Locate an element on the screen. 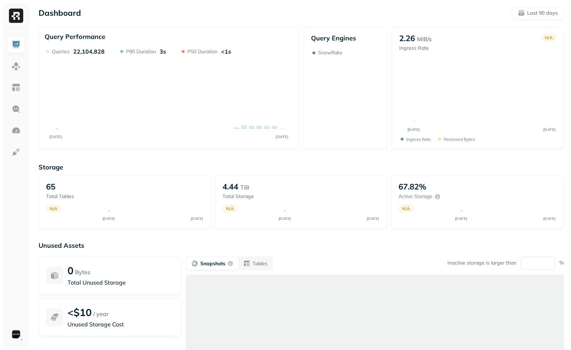  p: Total tables is located at coordinates (74, 196).